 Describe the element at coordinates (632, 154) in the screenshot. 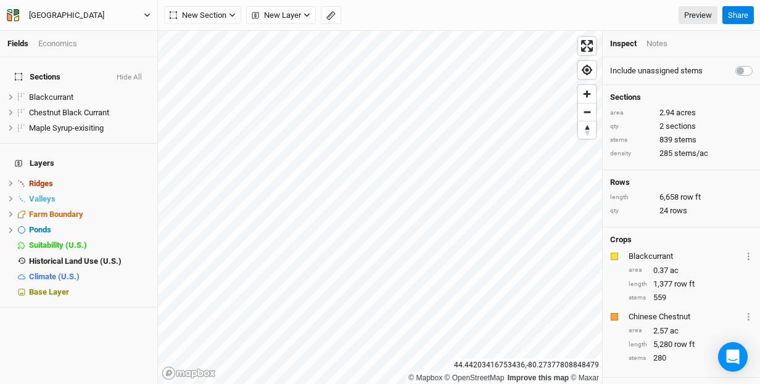

I see `div: density` at that location.